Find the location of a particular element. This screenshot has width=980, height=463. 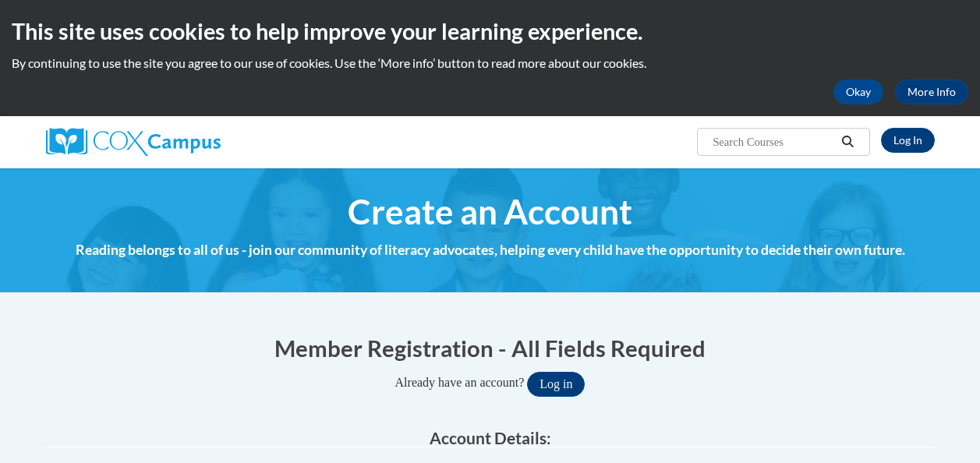

button: Okay is located at coordinates (859, 92).